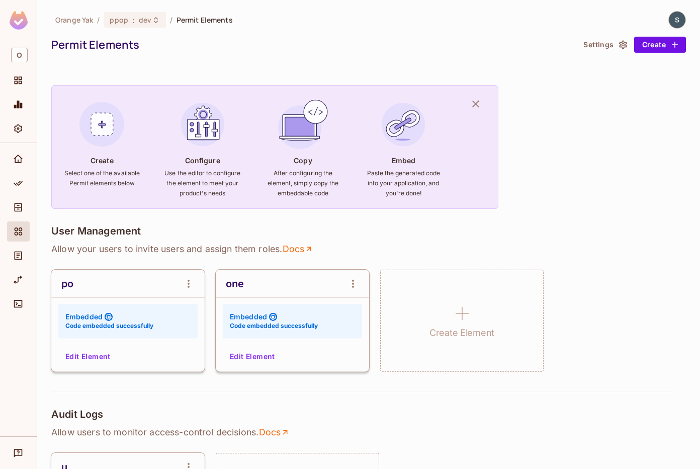 Image resolution: width=700 pixels, height=469 pixels. What do you see at coordinates (74, 20) in the screenshot?
I see `span: the active workspace` at bounding box center [74, 20].